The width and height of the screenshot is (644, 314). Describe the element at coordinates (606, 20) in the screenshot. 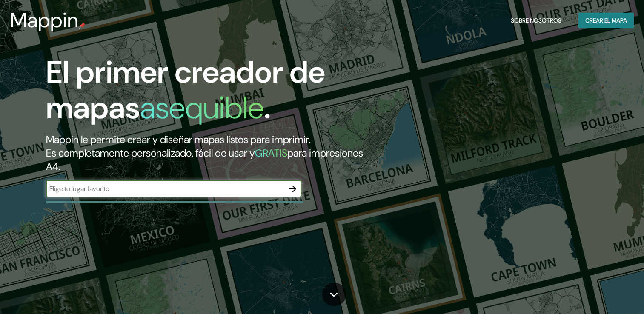

I see `font: Crear el mapa` at that location.